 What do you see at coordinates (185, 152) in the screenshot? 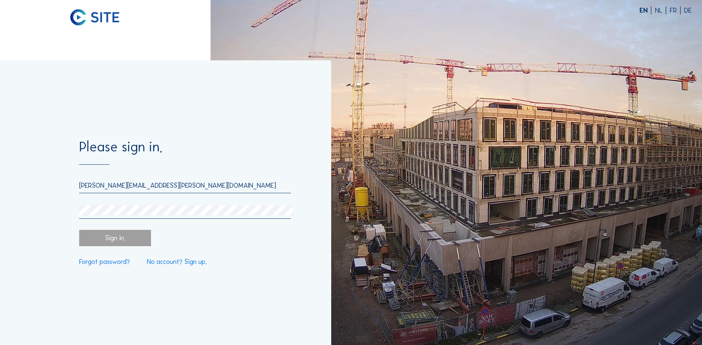
I see `div: Please sign in.` at bounding box center [185, 152].